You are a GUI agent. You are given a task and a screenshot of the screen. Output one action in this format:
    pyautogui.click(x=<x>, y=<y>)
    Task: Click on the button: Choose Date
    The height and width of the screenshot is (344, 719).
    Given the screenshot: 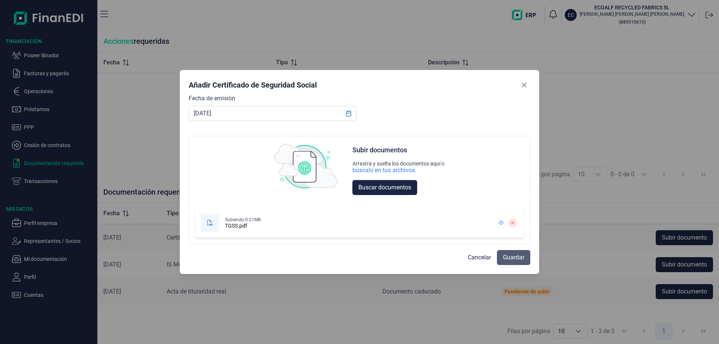 What is the action you would take?
    pyautogui.click(x=349, y=114)
    